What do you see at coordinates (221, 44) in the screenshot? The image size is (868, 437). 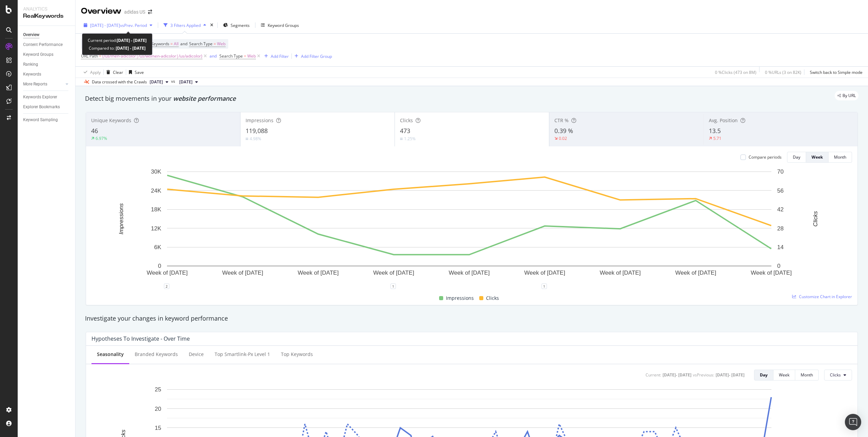 I see `span: Web` at bounding box center [221, 44].